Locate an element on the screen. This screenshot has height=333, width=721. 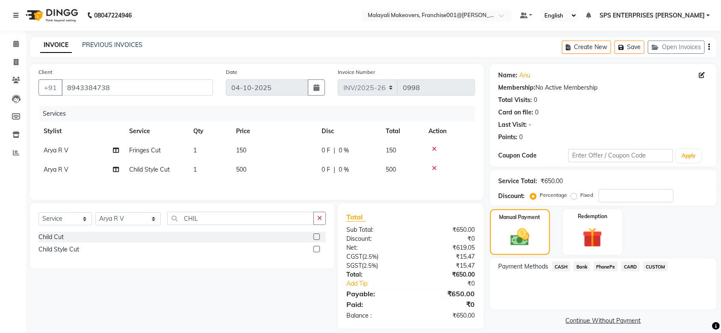
div: Child Cut is located at coordinates (51, 237).